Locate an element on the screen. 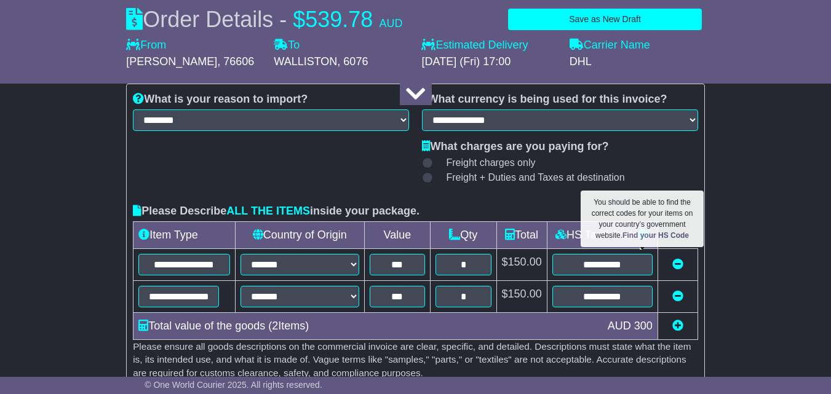  label: Estimated Delivery is located at coordinates (489, 45).